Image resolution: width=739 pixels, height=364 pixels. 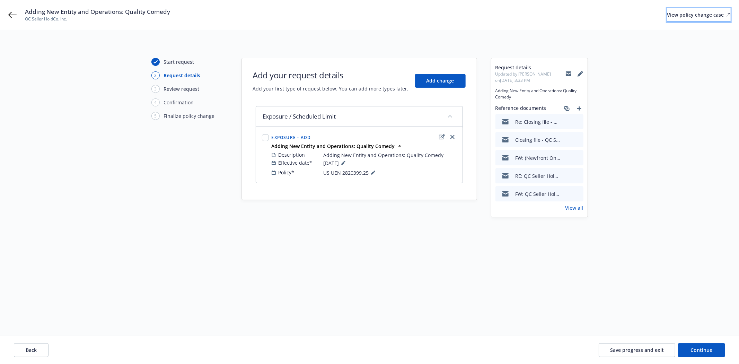 What do you see at coordinates (179, 102) in the screenshot?
I see `div: Confirmation` at bounding box center [179, 102].